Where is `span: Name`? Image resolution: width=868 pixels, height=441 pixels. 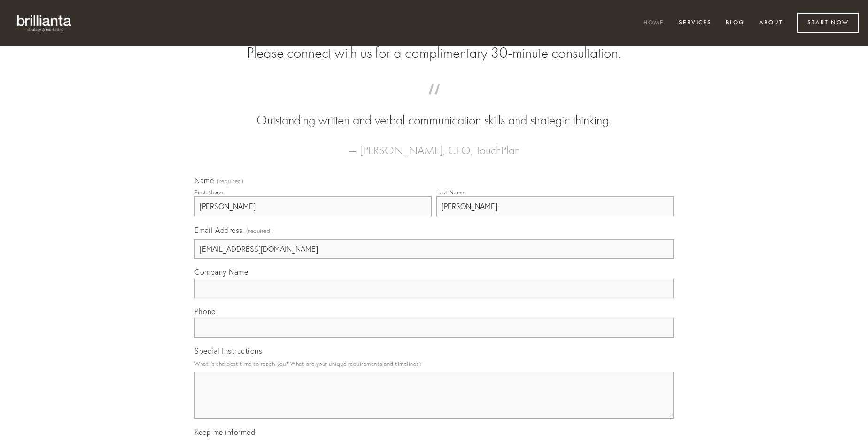
span: Name is located at coordinates (204, 180).